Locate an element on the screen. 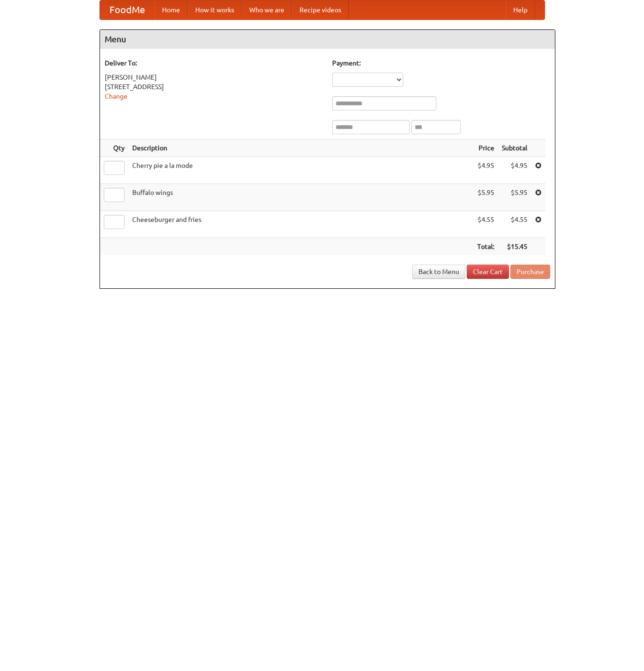 The image size is (644, 671). a: Clear Cart is located at coordinates (488, 272).